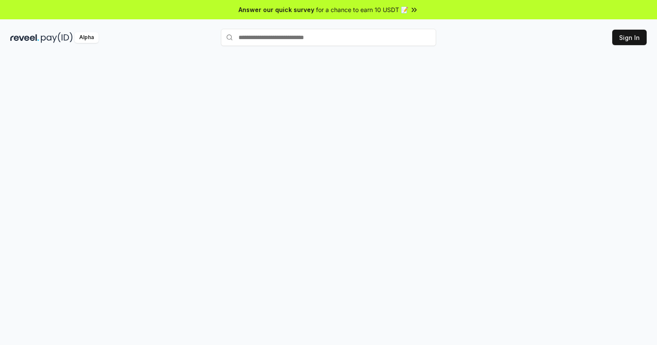 This screenshot has height=345, width=657. I want to click on img: pay_id, so click(57, 37).